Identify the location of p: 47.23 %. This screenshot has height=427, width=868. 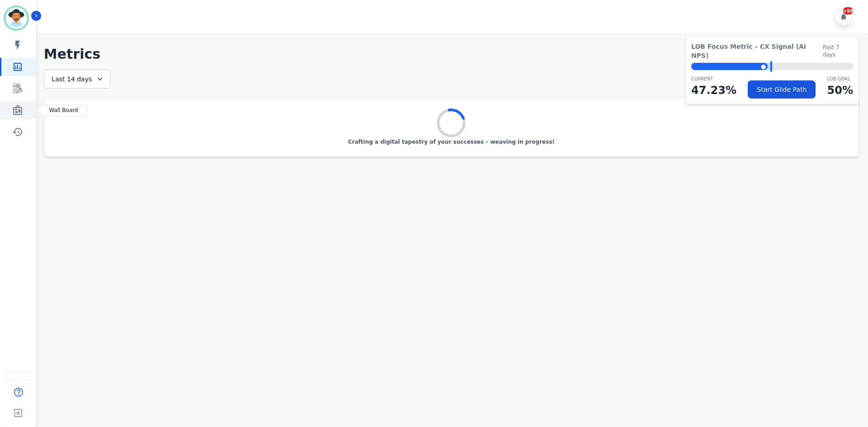
(714, 91).